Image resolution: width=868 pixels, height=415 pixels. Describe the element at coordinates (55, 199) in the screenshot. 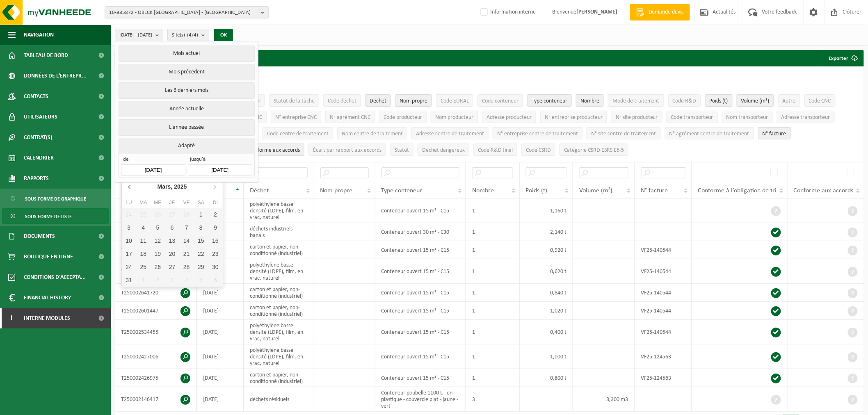

I see `a: Sous forme de graphique` at that location.